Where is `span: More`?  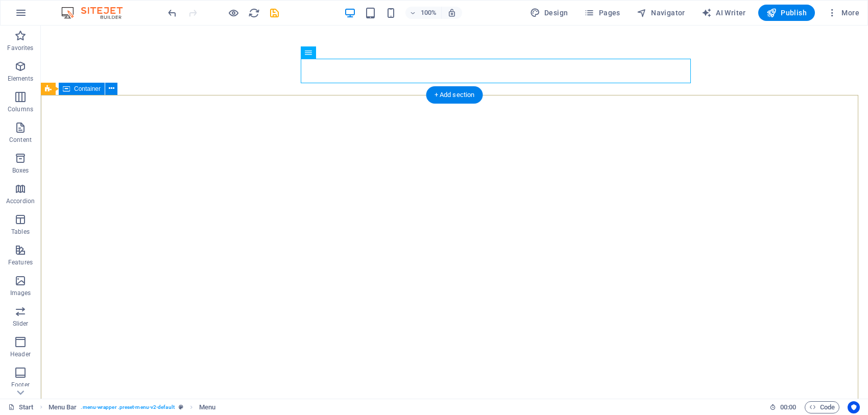
span: More is located at coordinates (843, 13).